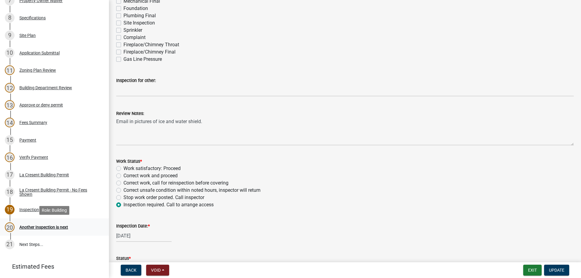 Image resolution: width=581 pixels, height=278 pixels. What do you see at coordinates (10, 70) in the screenshot?
I see `div: 11` at bounding box center [10, 70].